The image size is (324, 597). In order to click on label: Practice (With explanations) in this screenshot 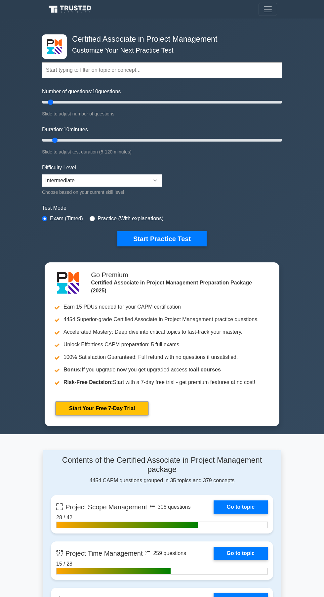, I will do `click(130, 219)`.